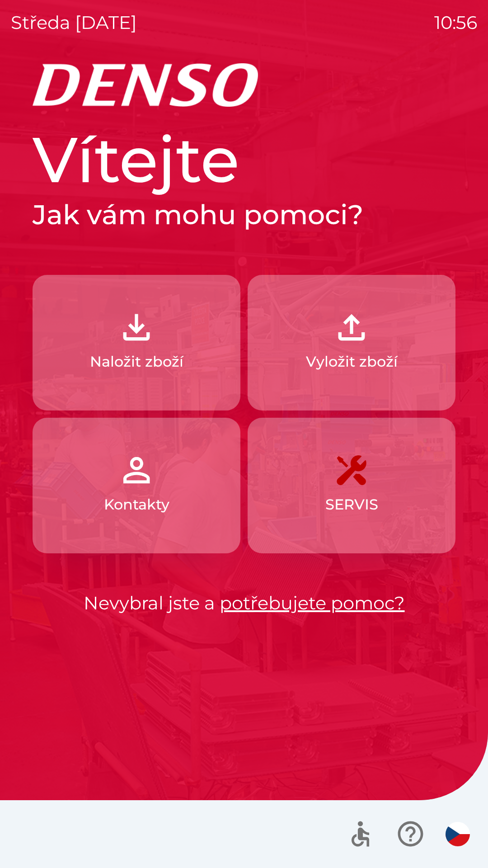 Image resolution: width=488 pixels, height=868 pixels. What do you see at coordinates (136, 343) in the screenshot?
I see `button: Naložit zboží` at bounding box center [136, 343].